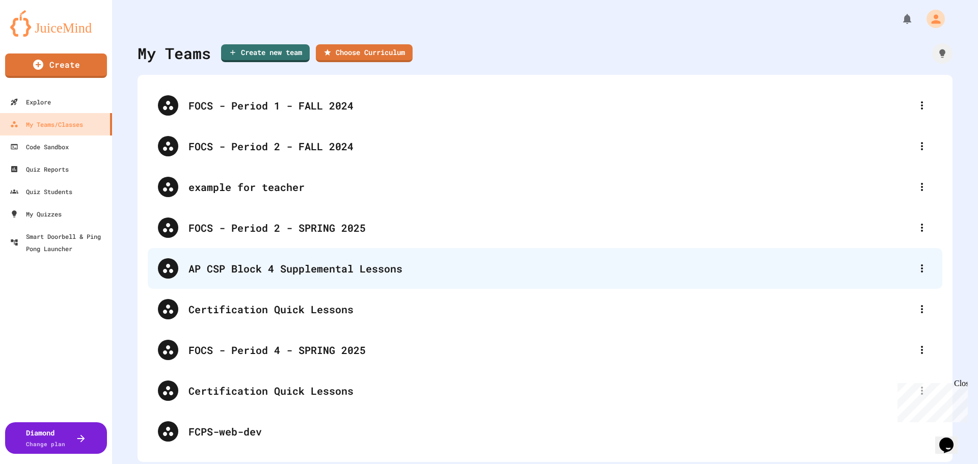 The width and height of the screenshot is (978, 464). What do you see at coordinates (36, 214) in the screenshot?
I see `div: My Quizzes` at bounding box center [36, 214].